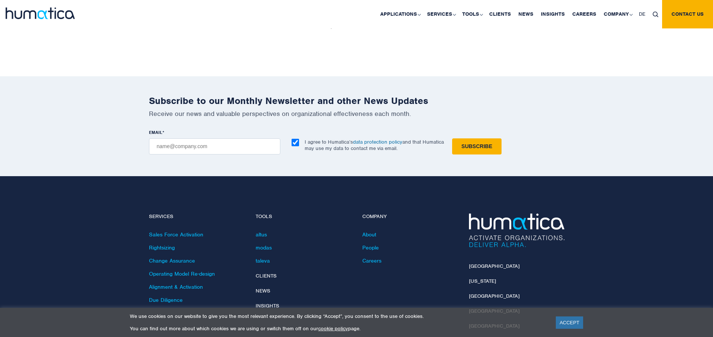  What do you see at coordinates (162, 248) in the screenshot?
I see `a: Rightsizing` at bounding box center [162, 248].